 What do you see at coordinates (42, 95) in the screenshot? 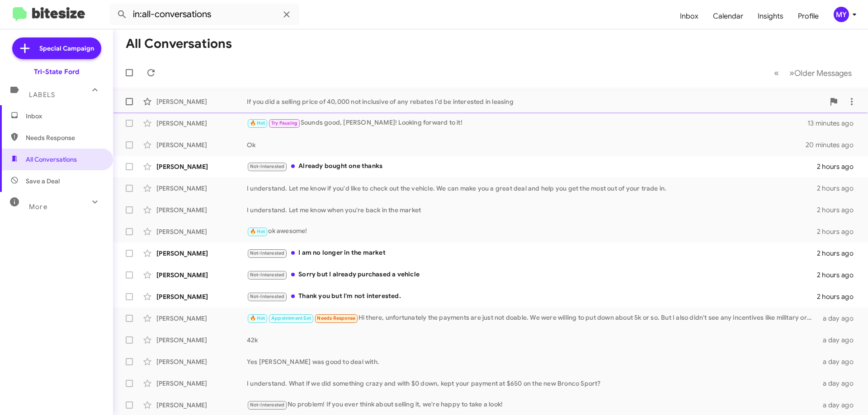
I see `span: Labels` at bounding box center [42, 95].